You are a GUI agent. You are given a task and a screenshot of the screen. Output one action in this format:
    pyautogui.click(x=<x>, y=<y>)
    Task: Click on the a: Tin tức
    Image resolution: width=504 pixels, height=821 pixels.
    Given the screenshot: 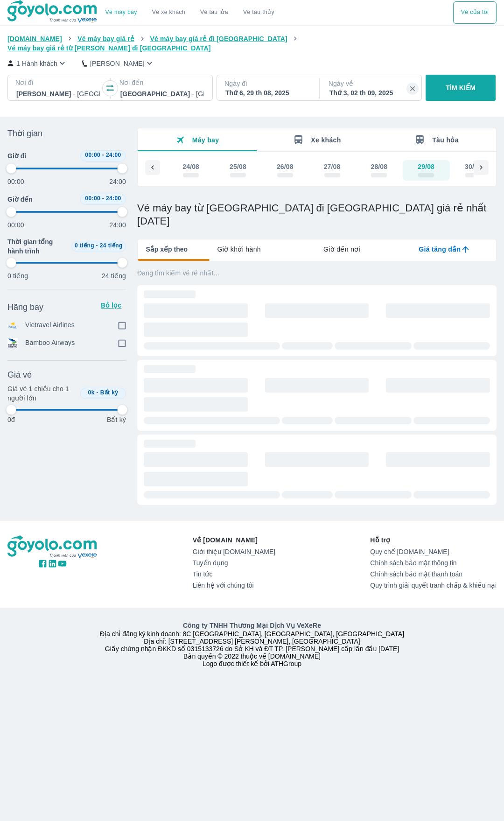 What is the action you would take?
    pyautogui.click(x=234, y=574)
    